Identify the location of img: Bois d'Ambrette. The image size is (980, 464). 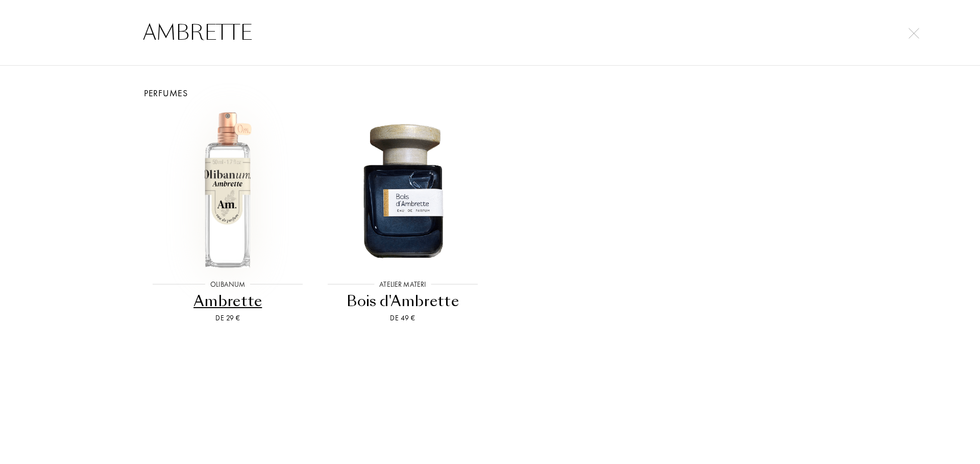
(402, 189).